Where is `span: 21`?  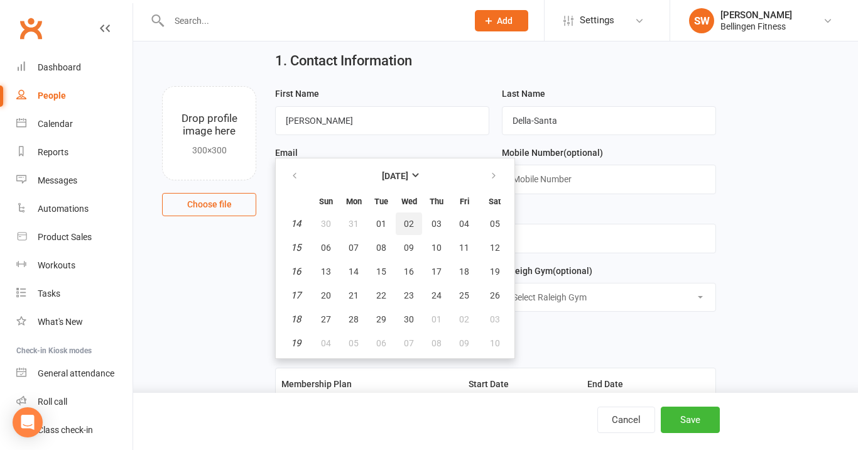
span: 21 is located at coordinates (354, 295).